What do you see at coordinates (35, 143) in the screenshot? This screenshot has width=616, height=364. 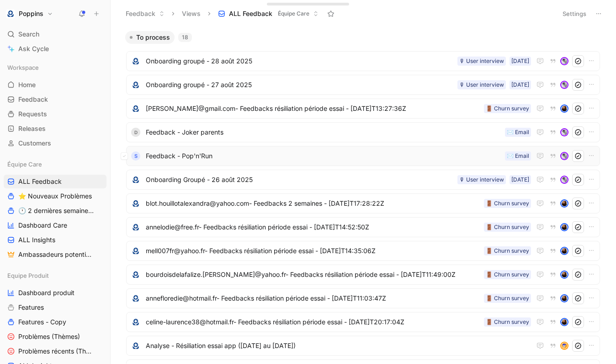 I see `span: Customers` at bounding box center [35, 143].